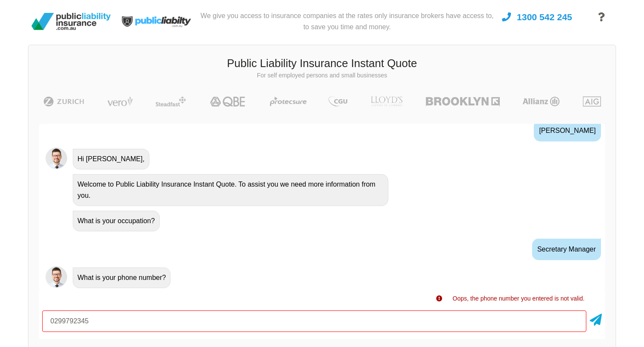  Describe the element at coordinates (322, 76) in the screenshot. I see `p: For self employed persons and small businesses` at that location.